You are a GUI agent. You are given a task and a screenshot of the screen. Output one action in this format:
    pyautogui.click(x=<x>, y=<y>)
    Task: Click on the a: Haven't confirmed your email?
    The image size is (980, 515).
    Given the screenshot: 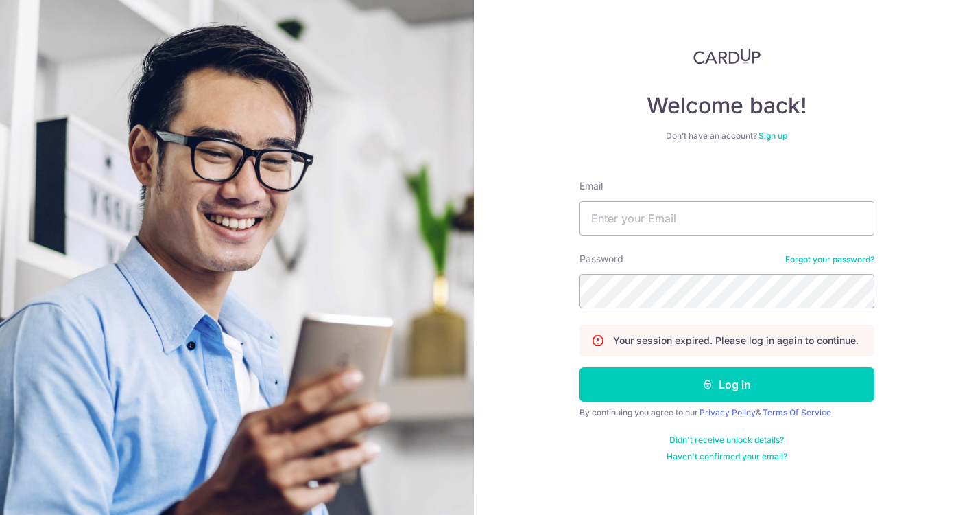 What is the action you would take?
    pyautogui.click(x=727, y=456)
    